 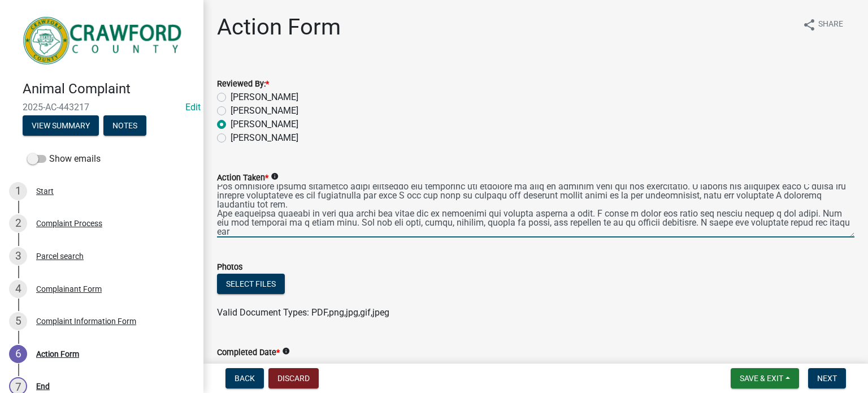 I want to click on button: Next, so click(x=827, y=378).